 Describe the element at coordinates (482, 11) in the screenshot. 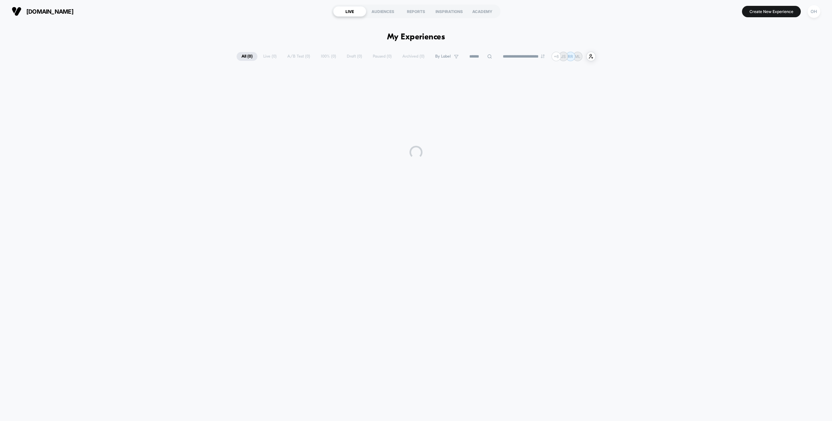

I see `div: ACADEMY` at that location.